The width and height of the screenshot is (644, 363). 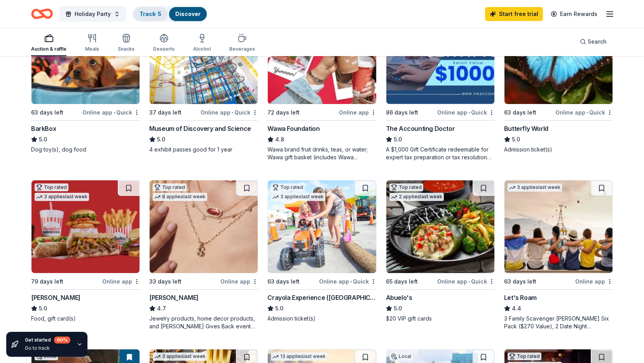 What do you see at coordinates (163, 49) in the screenshot?
I see `div: Desserts` at bounding box center [163, 49].